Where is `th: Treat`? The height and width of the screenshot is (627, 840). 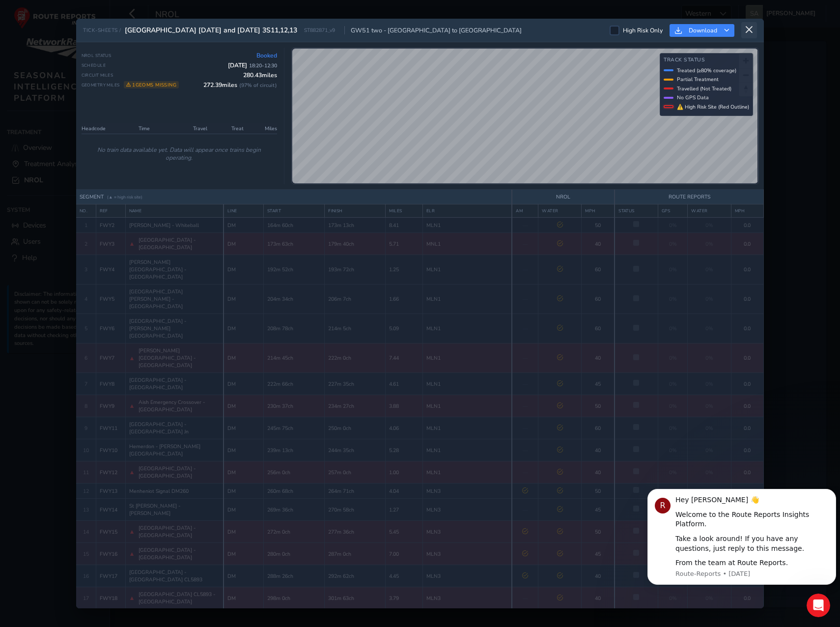 th: Treat is located at coordinates (228, 129).